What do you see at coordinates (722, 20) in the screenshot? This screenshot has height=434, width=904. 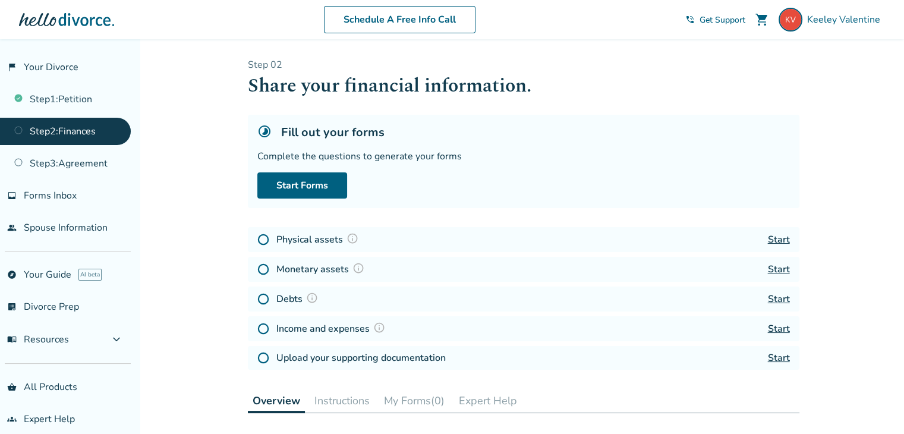 I see `span: Get Support` at bounding box center [722, 20].